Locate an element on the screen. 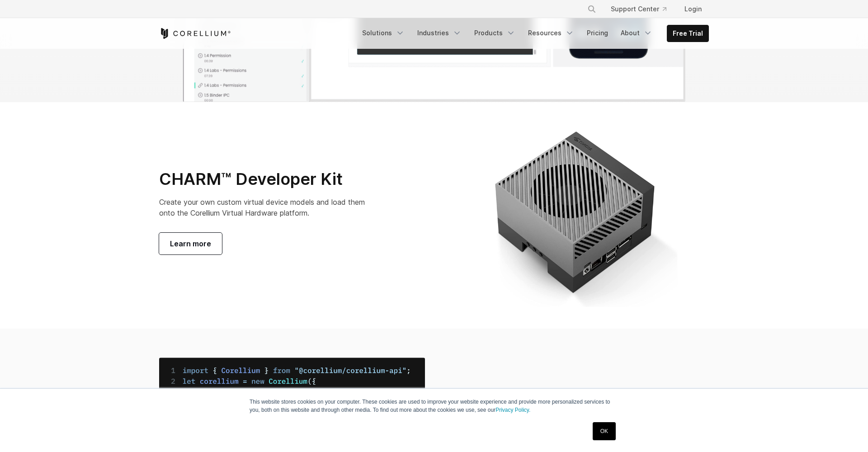 The width and height of the screenshot is (868, 452). a: Corellium Home is located at coordinates (195, 33).